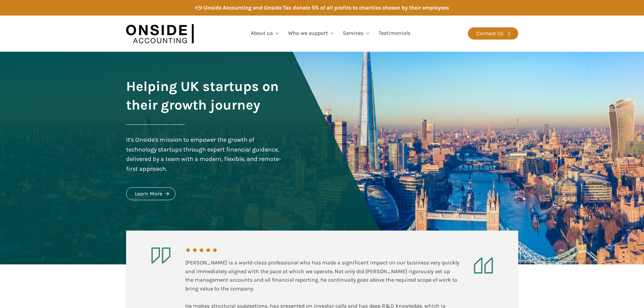 The width and height of the screenshot is (644, 308). I want to click on a: Testimonials, so click(394, 33).